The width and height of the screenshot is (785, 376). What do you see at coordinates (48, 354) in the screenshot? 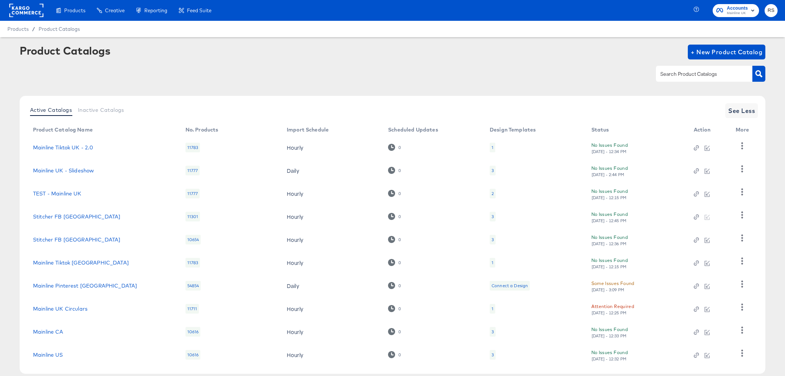
I see `a: Mainline US` at bounding box center [48, 354].